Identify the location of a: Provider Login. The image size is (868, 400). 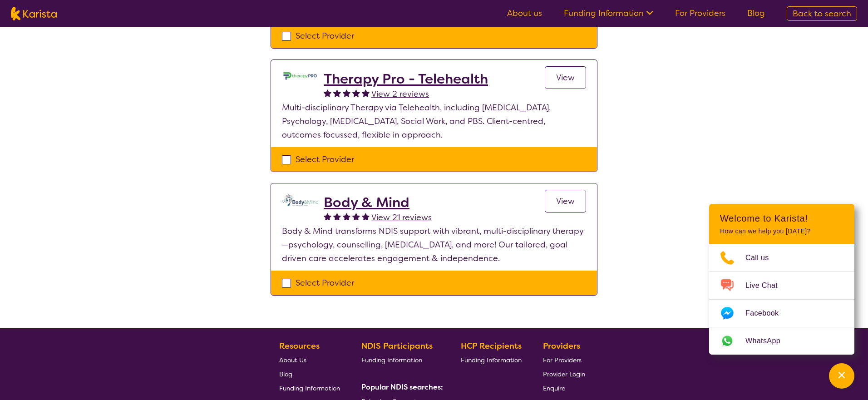
(564, 374).